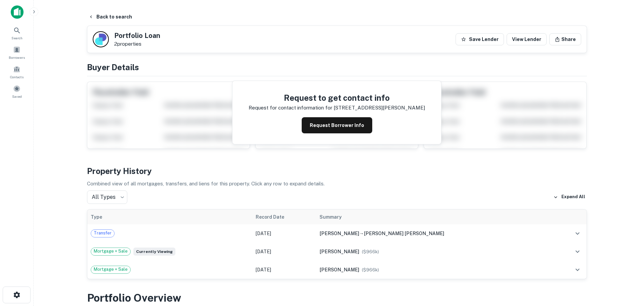 This screenshot has width=640, height=306. Describe the element at coordinates (17, 12) in the screenshot. I see `img: capitalize-icon.png` at that location.